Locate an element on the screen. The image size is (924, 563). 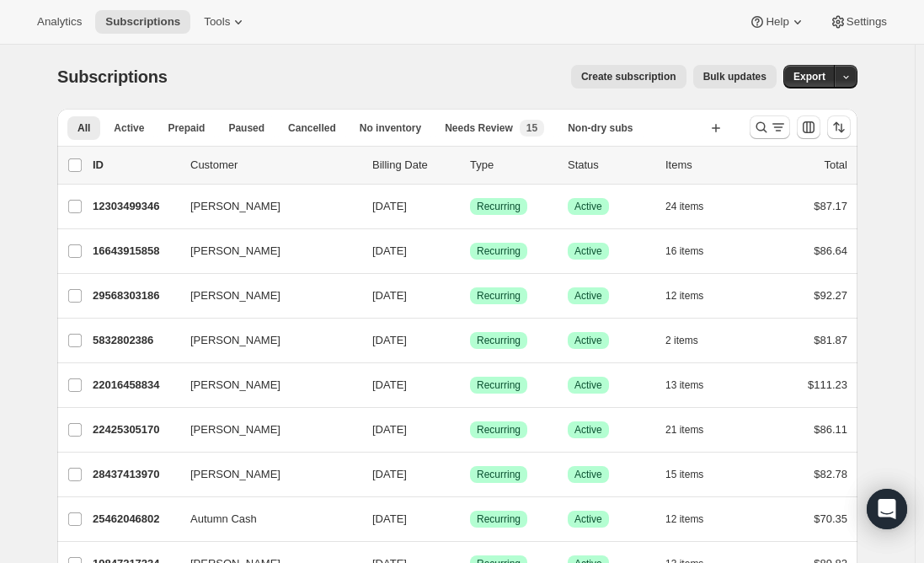
button: Analytics is located at coordinates (59, 22).